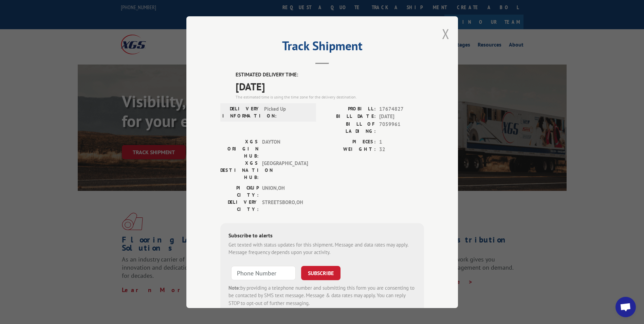 The height and width of the screenshot is (324, 644). Describe the element at coordinates (401, 149) in the screenshot. I see `span: 32` at that location.